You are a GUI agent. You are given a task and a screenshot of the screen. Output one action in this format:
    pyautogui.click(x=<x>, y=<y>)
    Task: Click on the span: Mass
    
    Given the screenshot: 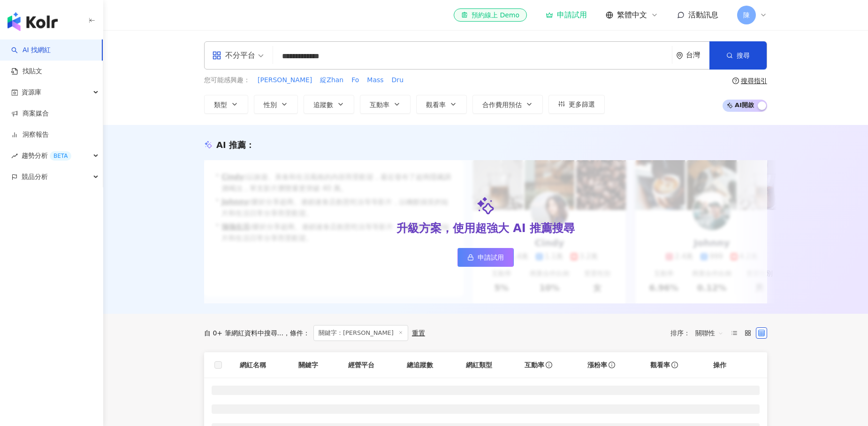 What is the action you would take?
    pyautogui.click(x=375, y=81)
    